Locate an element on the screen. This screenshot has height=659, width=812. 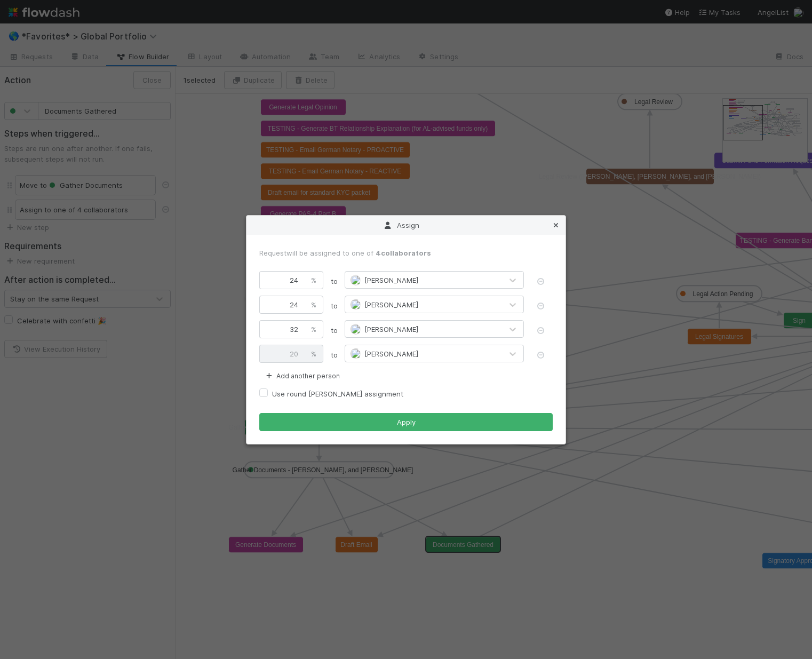
div: Request will be assigned to one of is located at coordinates (406, 253).